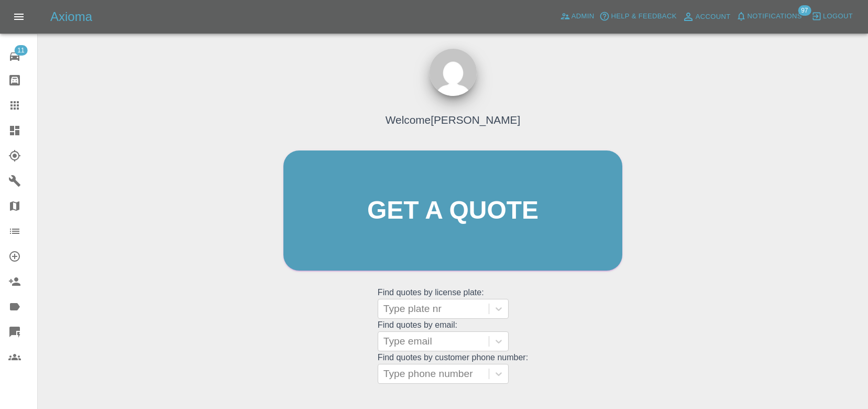 The image size is (868, 409). I want to click on h5: Axioma, so click(71, 17).